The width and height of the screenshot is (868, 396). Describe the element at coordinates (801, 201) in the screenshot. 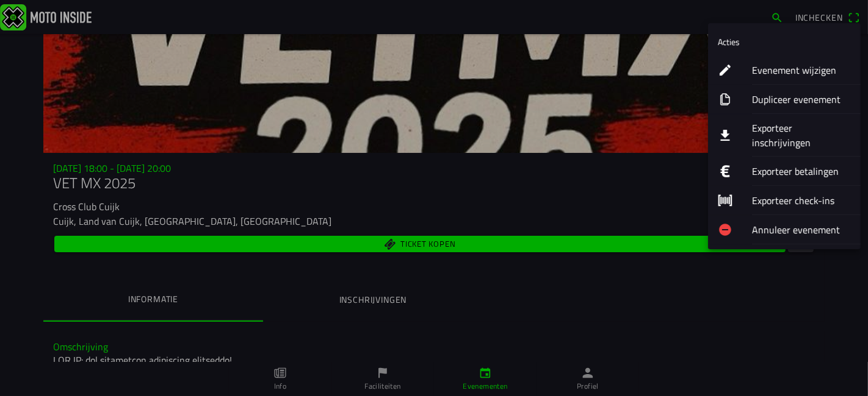

I see `ion-label: Exporteer check-ins` at that location.